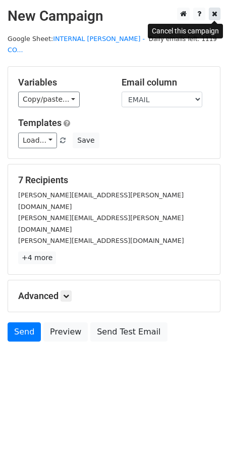 This screenshot has height=462, width=228. Describe the element at coordinates (76, 44) in the screenshot. I see `small: Google Sheet:` at that location.